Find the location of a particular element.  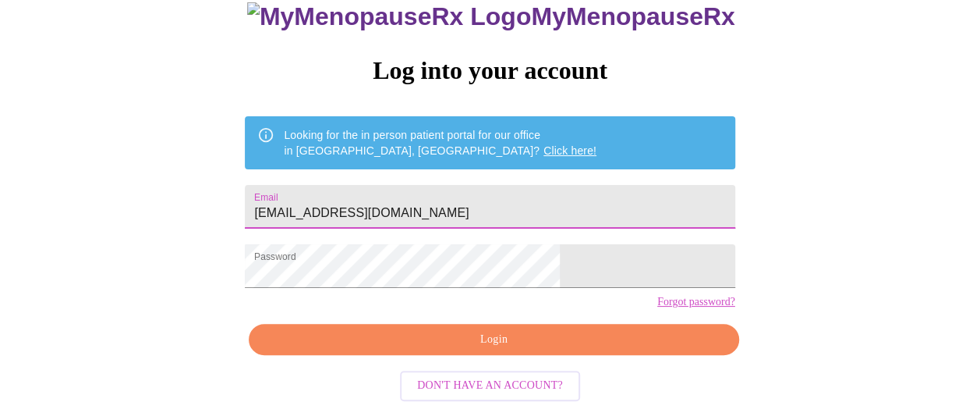

h3: Log into your account is located at coordinates (490, 70).